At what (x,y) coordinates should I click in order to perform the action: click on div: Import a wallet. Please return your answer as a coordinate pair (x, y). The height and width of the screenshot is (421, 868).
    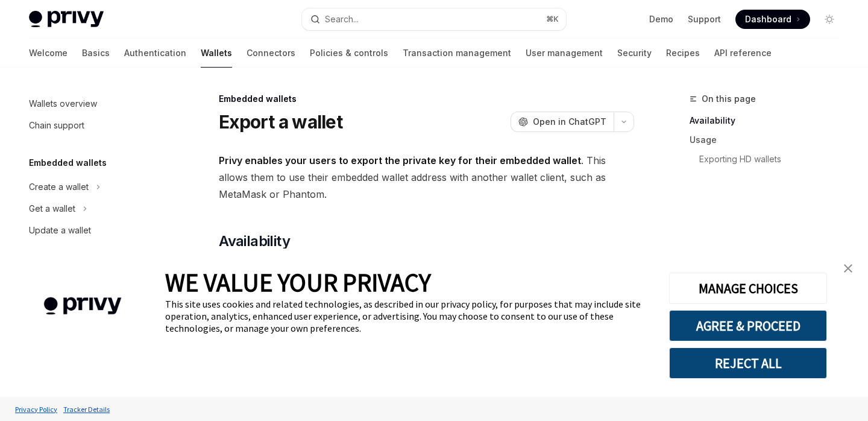
    Looking at the image, I should click on (57, 252).